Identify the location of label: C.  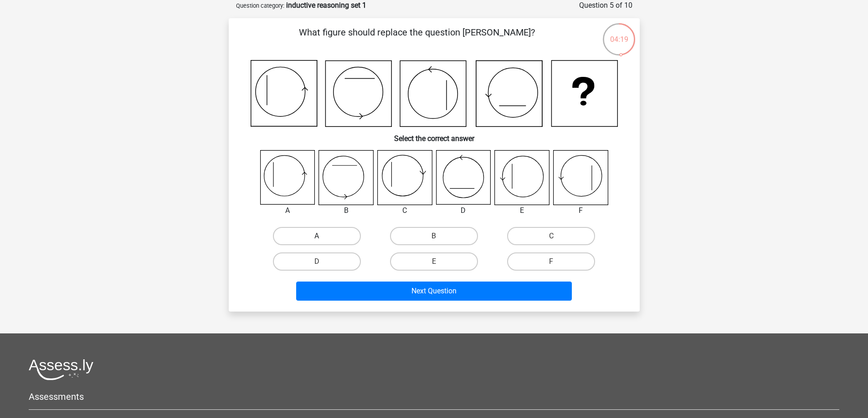
(551, 236).